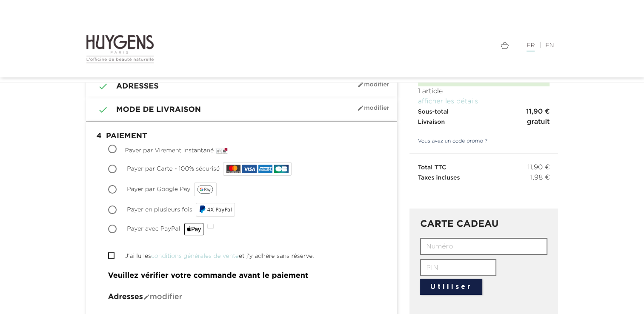 This screenshot has width=644, height=314. What do you see at coordinates (483, 224) in the screenshot?
I see `h3: CARTE CADEAU` at bounding box center [483, 224].